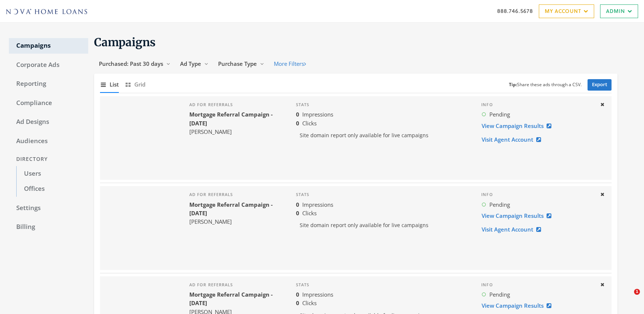 Image resolution: width=644 pixels, height=314 pixels. What do you see at coordinates (567, 11) in the screenshot?
I see `a: My Account` at bounding box center [567, 11].